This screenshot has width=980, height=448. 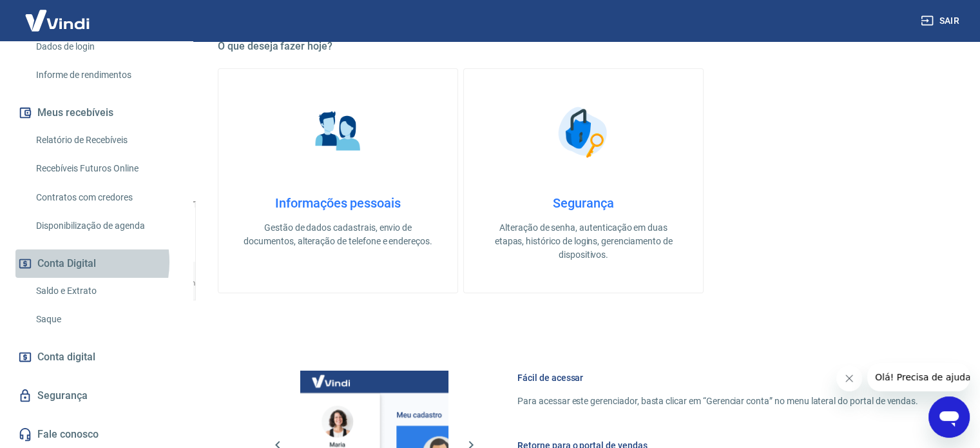 I want to click on img: Vindi, so click(x=57, y=20).